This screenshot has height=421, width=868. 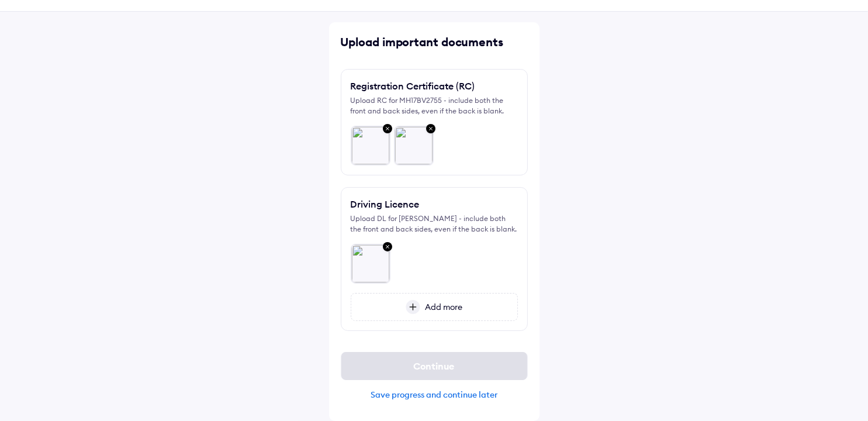 I want to click on span: Add more, so click(x=441, y=307).